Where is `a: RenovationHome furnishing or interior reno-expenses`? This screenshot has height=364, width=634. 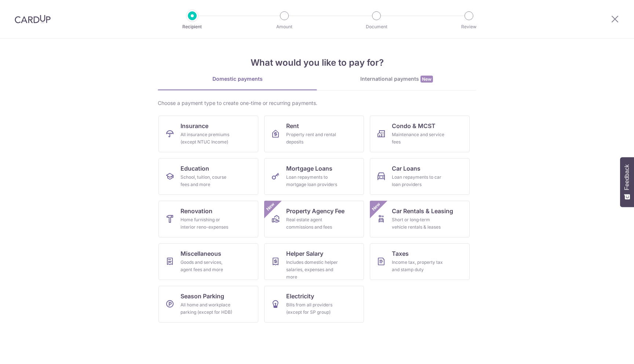 a: RenovationHome furnishing or interior reno-expenses is located at coordinates (209, 219).